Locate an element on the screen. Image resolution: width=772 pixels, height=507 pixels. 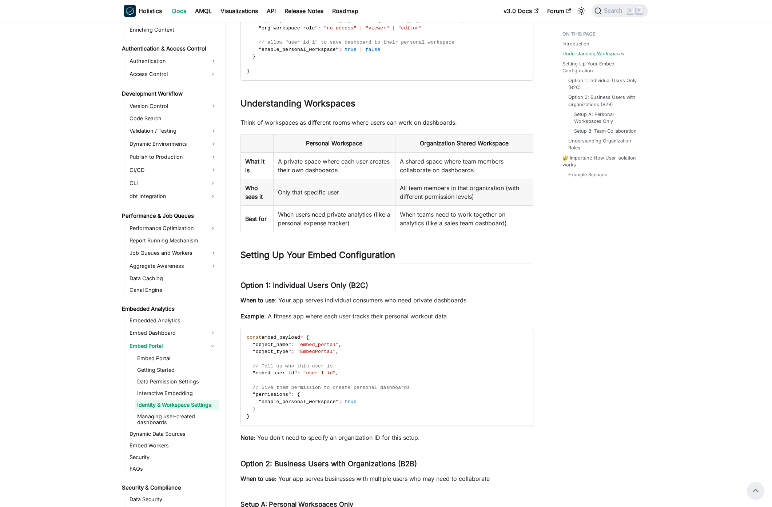
a: Aggregate Awareness is located at coordinates (173, 266).